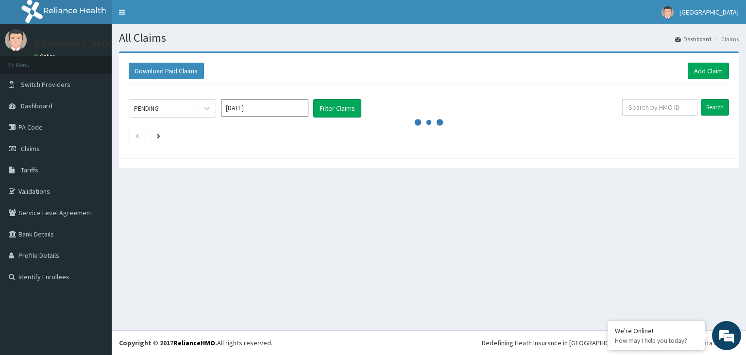  Describe the element at coordinates (194, 343) in the screenshot. I see `a: RelianceHMO` at that location.